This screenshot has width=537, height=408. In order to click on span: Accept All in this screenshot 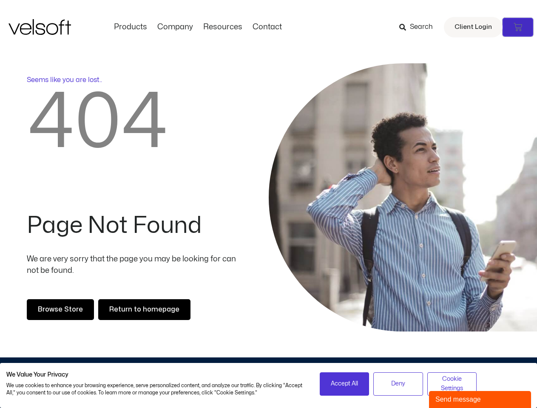, I will do `click(344, 384)`.